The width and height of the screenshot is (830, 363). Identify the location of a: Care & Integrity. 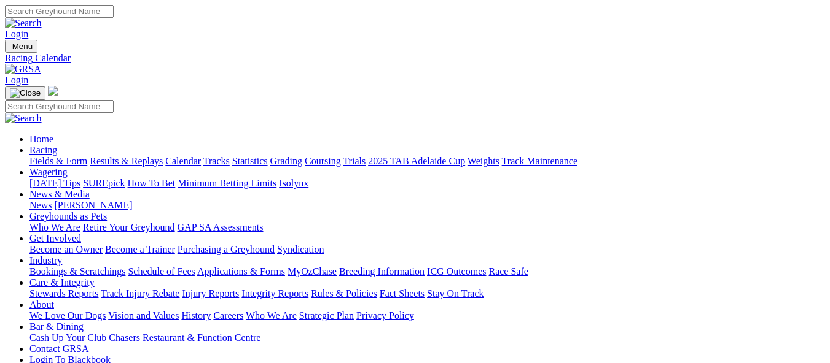
(62, 282).